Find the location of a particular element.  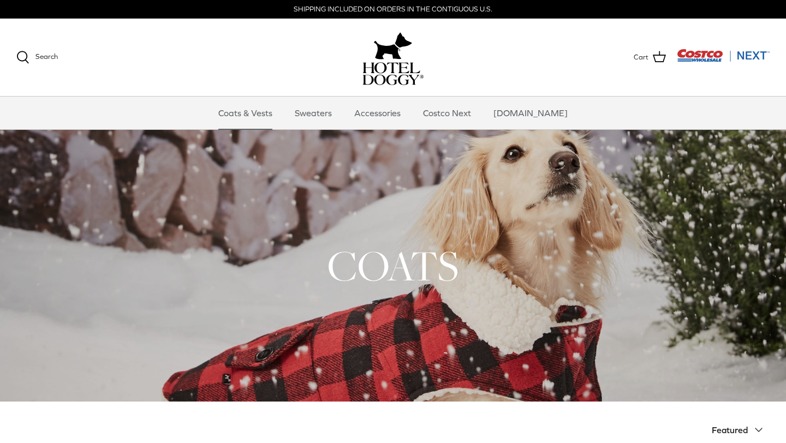

a: Coats & Vests is located at coordinates (245, 113).